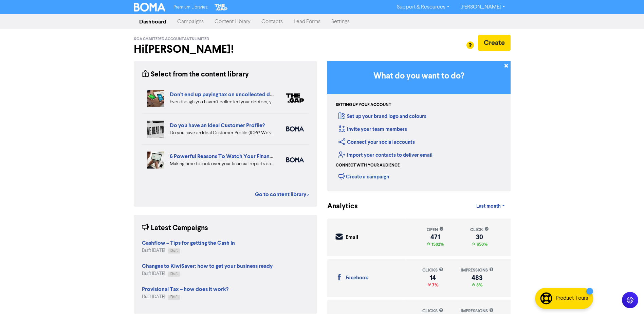 The image size is (644, 314). I want to click on button: Create, so click(494, 43).